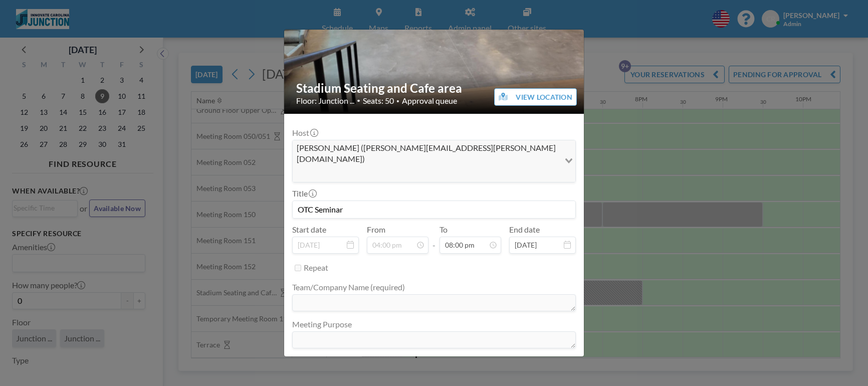  What do you see at coordinates (310, 230) in the screenshot?
I see `label: Start date` at bounding box center [310, 230].